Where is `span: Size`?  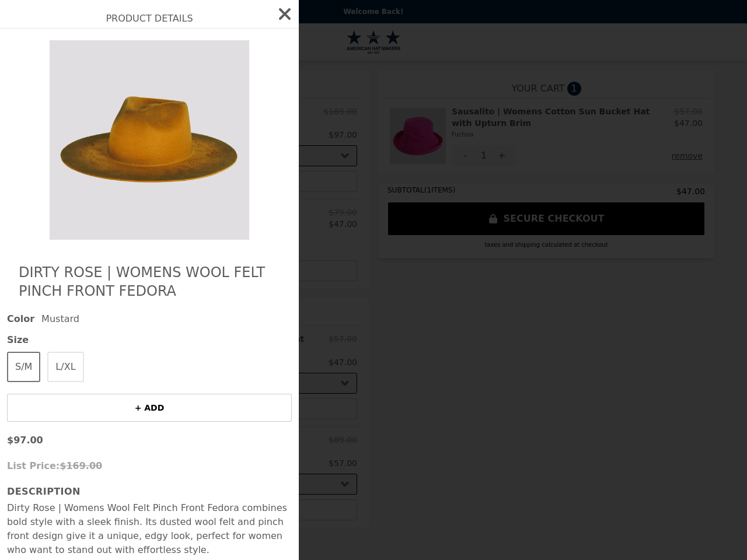 span: Size is located at coordinates (149, 340).